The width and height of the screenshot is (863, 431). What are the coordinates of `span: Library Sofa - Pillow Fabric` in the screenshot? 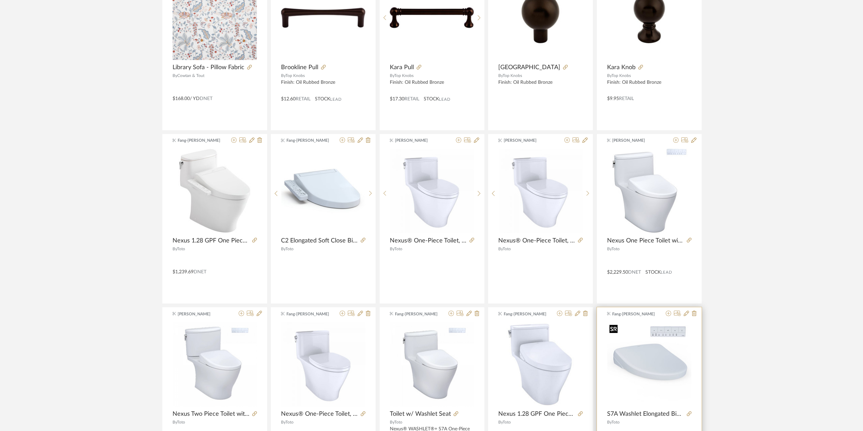 It's located at (208, 67).